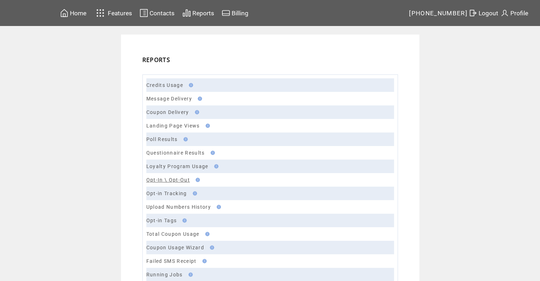 The height and width of the screenshot is (281, 540). I want to click on span: Contacts, so click(162, 13).